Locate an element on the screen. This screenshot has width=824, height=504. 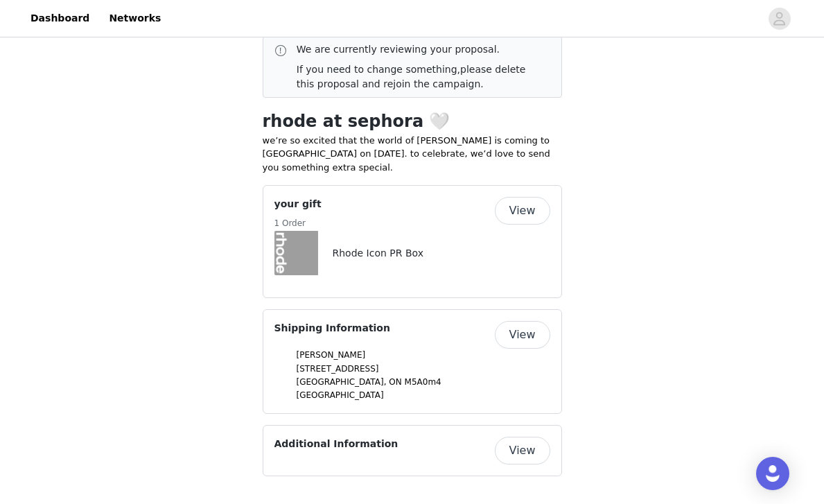
a: please delete this proposal and rejoin the campaign. is located at coordinates (411, 76).